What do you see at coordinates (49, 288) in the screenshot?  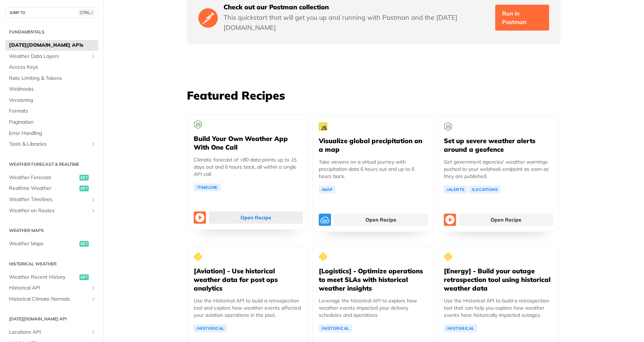 I see `span: Historical API` at bounding box center [49, 288].